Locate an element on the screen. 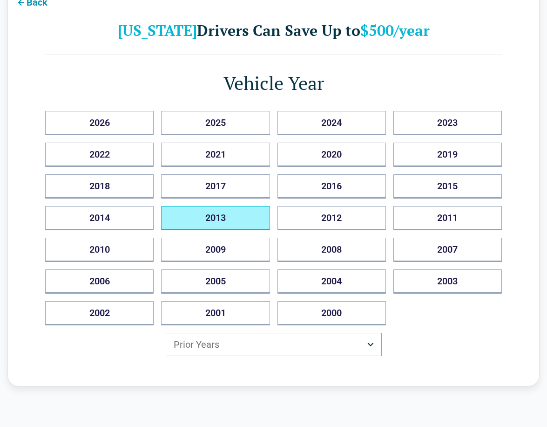  button: 2009 is located at coordinates (215, 250).